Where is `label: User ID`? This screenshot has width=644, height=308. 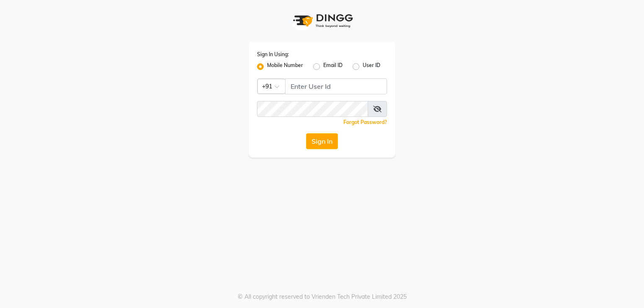 label: User ID is located at coordinates (372, 66).